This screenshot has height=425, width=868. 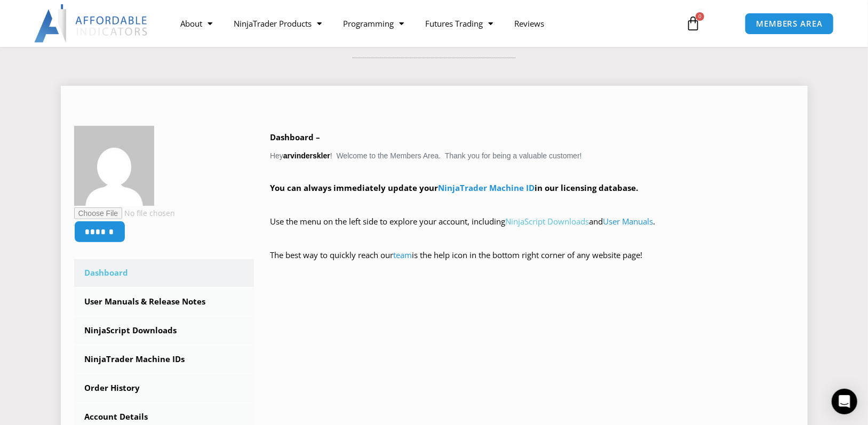 What do you see at coordinates (196, 23) in the screenshot?
I see `a: About` at bounding box center [196, 23].